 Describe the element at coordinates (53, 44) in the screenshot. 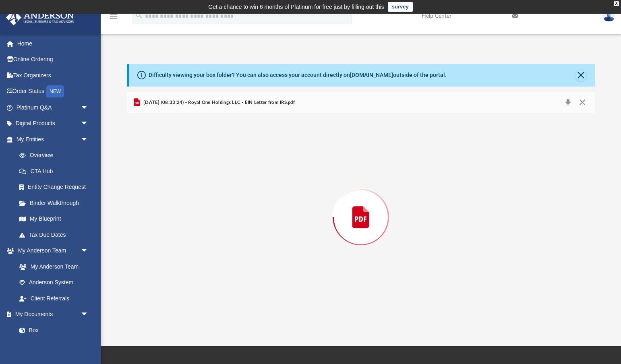

I see `a: Home` at that location.